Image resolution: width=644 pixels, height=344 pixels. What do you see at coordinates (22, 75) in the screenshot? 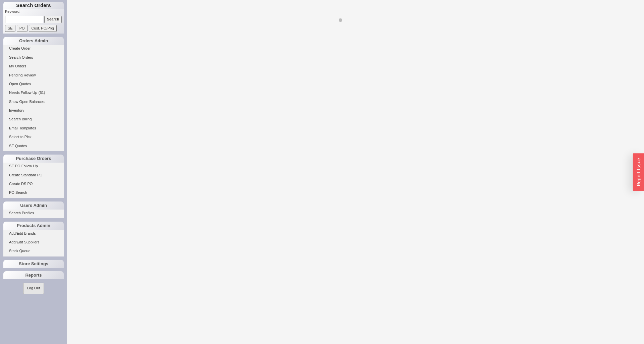
I see `span: Pending Review` at bounding box center [22, 75].